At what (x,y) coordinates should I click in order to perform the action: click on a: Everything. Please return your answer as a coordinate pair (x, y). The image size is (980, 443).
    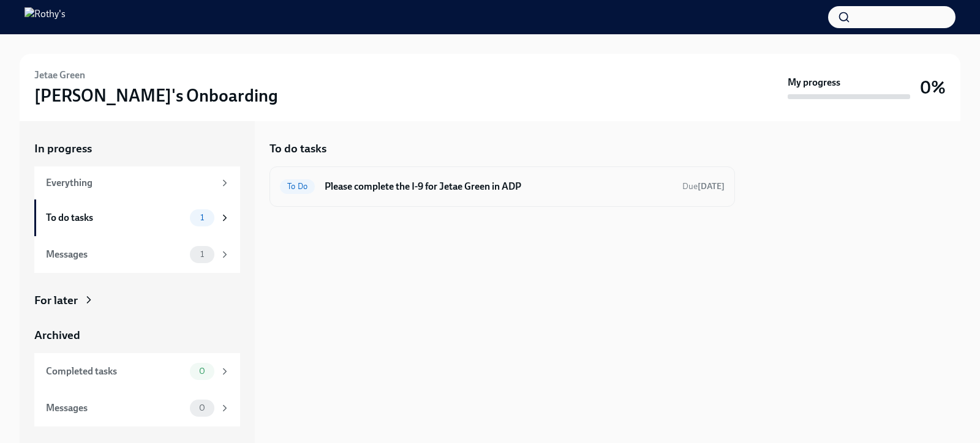
    Looking at the image, I should click on (137, 183).